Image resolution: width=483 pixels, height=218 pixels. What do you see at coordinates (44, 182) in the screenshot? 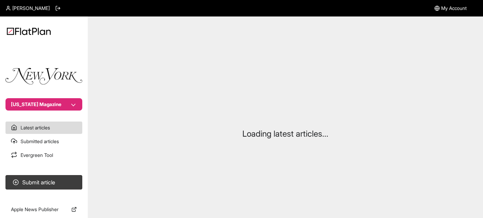
I see `button: Submit article` at bounding box center [44, 182].